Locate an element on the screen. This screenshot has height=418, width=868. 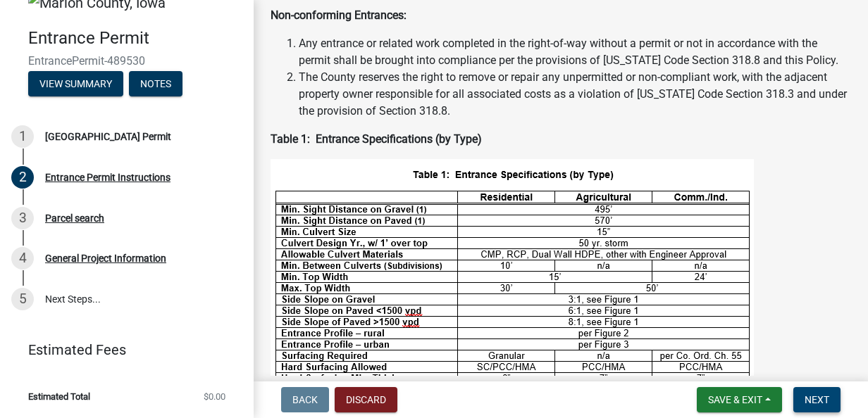
h4: Entrance Permit is located at coordinates (135, 38).